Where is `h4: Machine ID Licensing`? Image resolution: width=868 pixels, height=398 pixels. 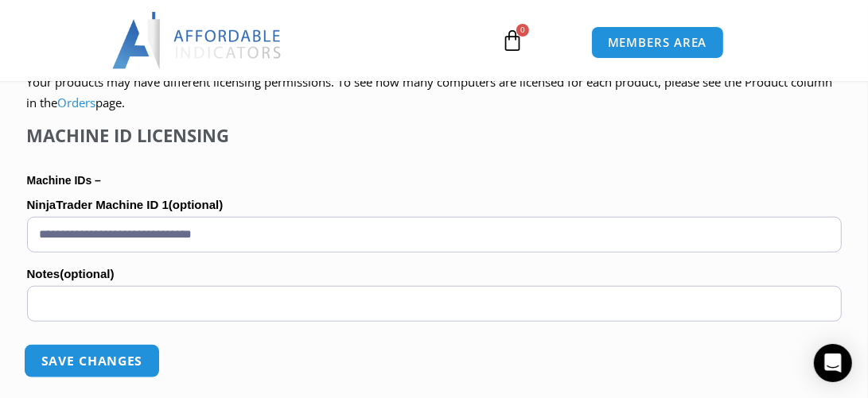 h4: Machine ID Licensing is located at coordinates (434, 135).